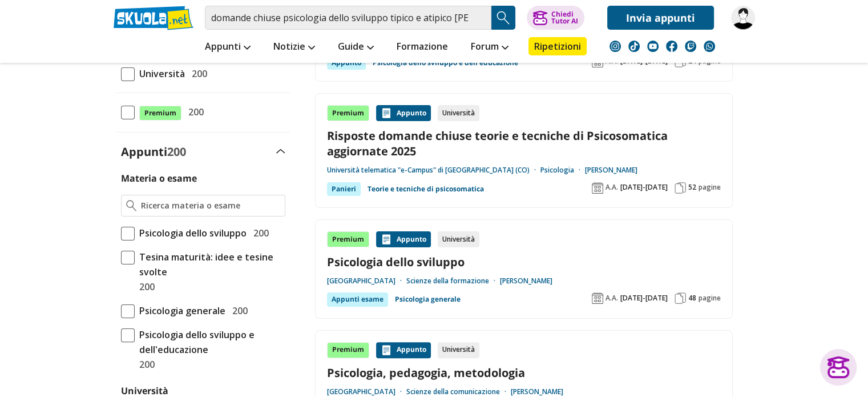  I want to click on a: Psicologia, so click(563, 170).